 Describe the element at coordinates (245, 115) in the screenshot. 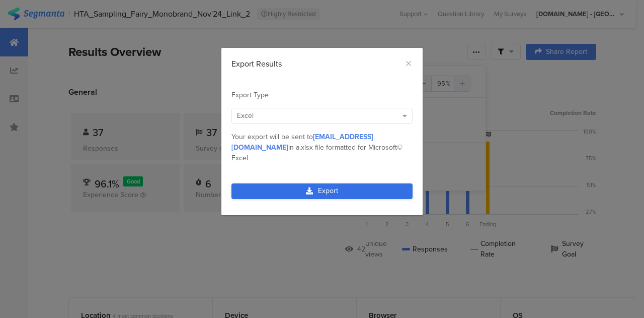

I see `span: Excel` at that location.